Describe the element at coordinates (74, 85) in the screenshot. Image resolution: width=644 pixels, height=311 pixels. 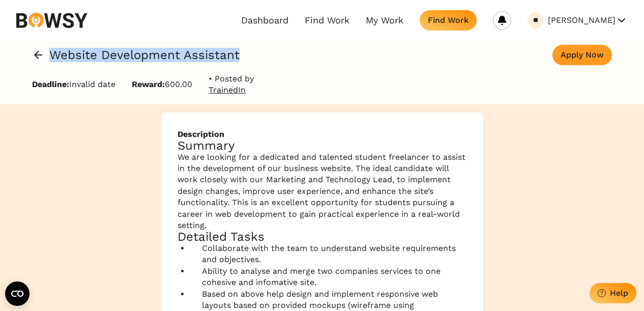
I see `p: Invalid date` at that location.